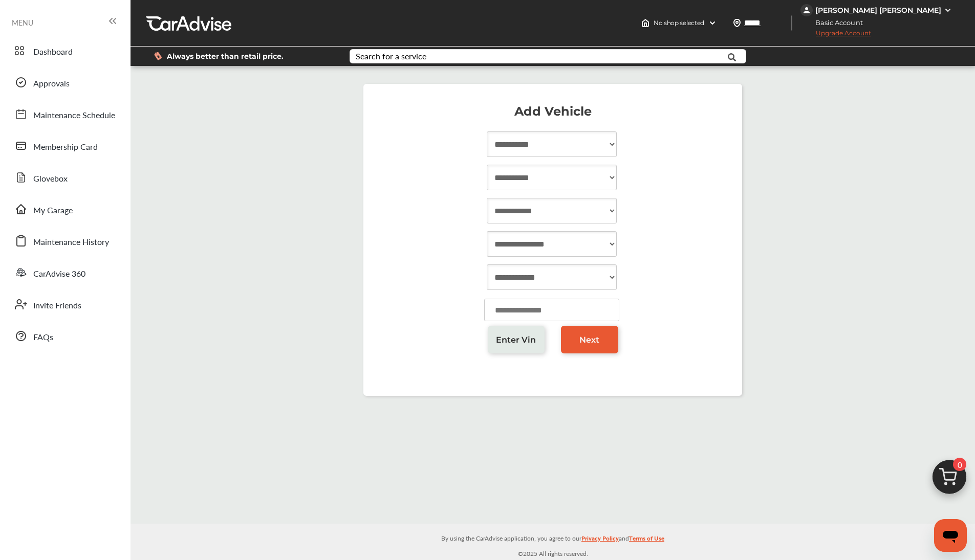 The width and height of the screenshot is (975, 560). What do you see at coordinates (836, 23) in the screenshot?
I see `span: Basic Account` at bounding box center [836, 23].